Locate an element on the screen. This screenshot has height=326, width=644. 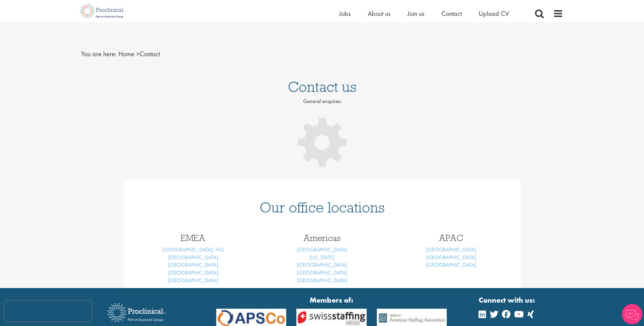
span: Jobs is located at coordinates (345, 14).